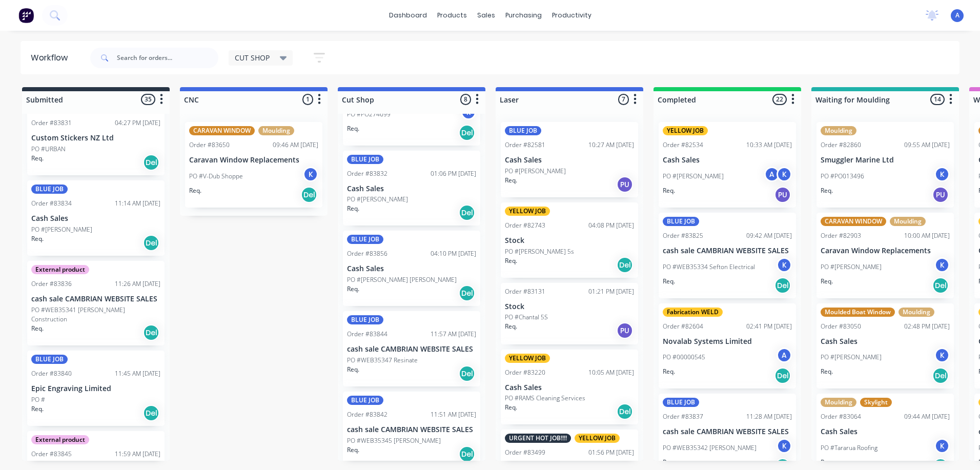 The image size is (980, 470). I want to click on p: PO #PO013496, so click(842, 177).